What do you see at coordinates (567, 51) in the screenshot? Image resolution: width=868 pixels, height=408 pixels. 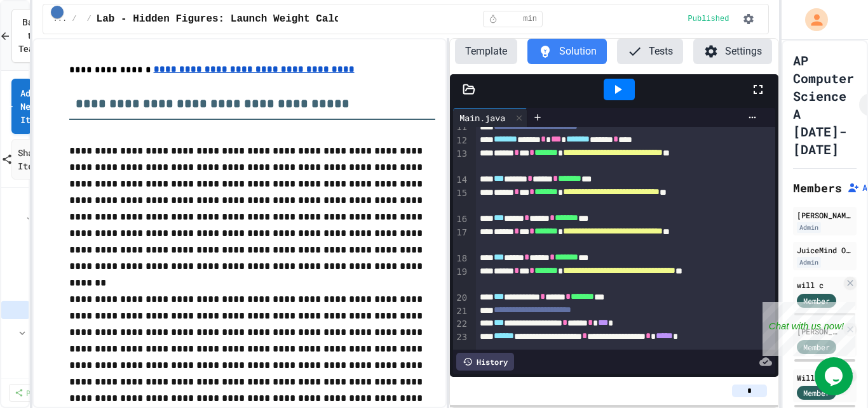 I see `button: Solution` at bounding box center [567, 51].